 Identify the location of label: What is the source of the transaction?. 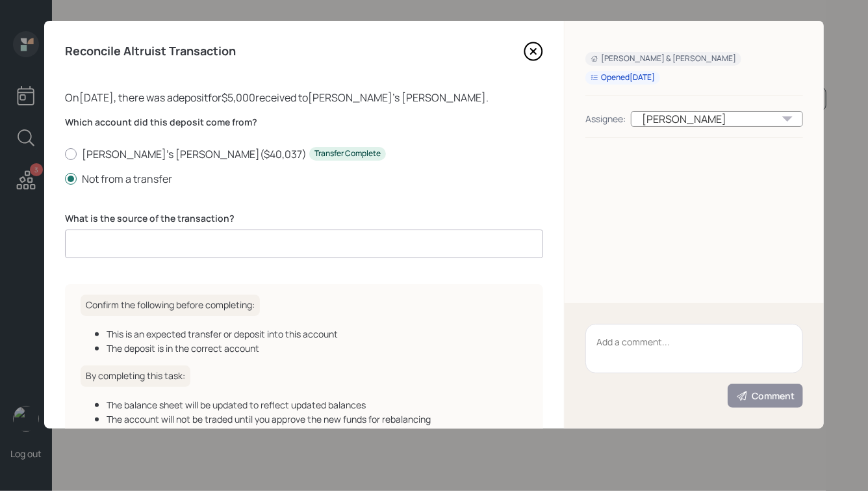
(304, 219).